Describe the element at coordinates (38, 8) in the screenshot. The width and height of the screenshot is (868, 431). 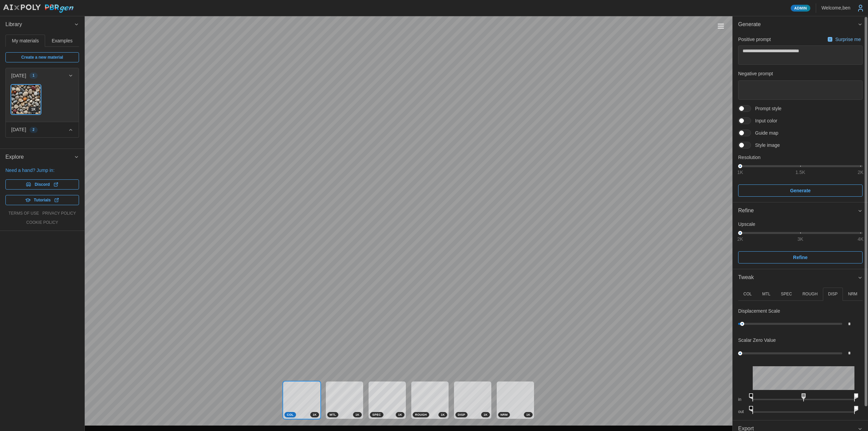
I see `img: AIxPoly PBRgen` at that location.